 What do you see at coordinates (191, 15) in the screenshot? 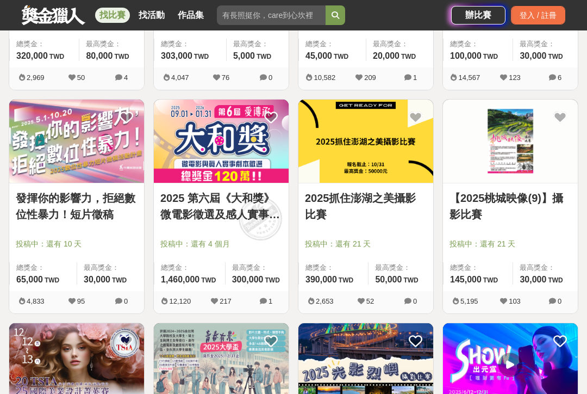
I see `a: 作品集` at bounding box center [191, 15].